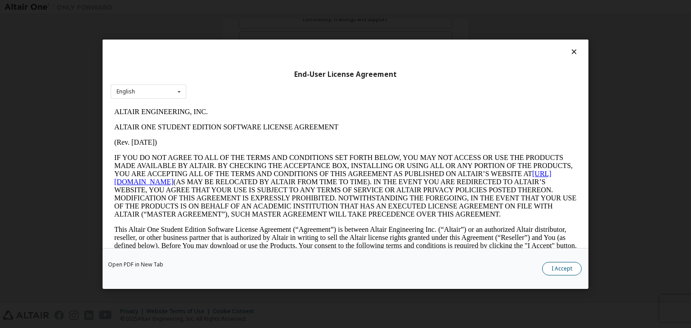  I want to click on p: This Altair One Student Edition Software License Agreement (“Agreement”) is between Altair Engine..., so click(235, 138).